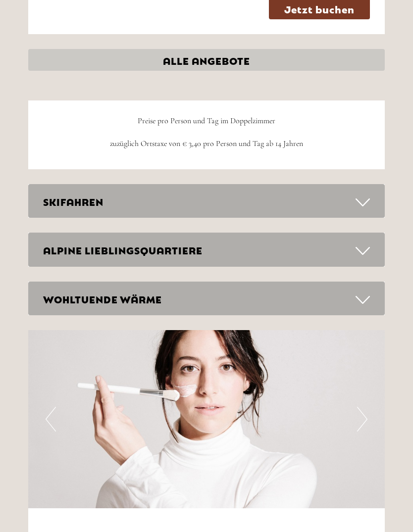 The image size is (413, 532). I want to click on button: Previous, so click(50, 419).